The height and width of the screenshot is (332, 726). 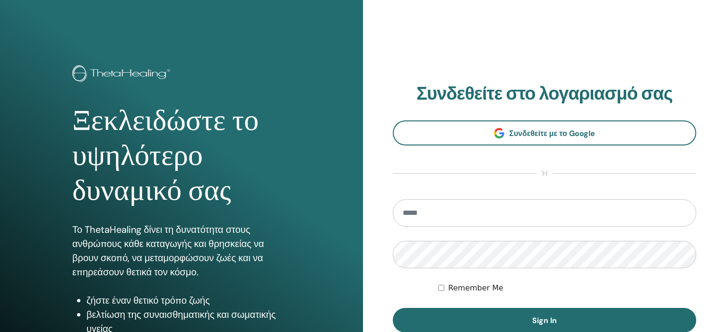 I want to click on h2: Συνδεθείτε στο λογαριασμό σας, so click(x=544, y=94).